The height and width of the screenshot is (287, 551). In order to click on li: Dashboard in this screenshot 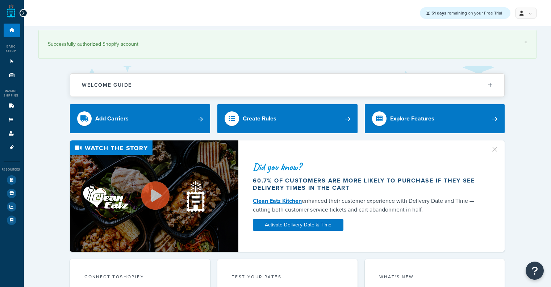, I will do `click(12, 30)`.